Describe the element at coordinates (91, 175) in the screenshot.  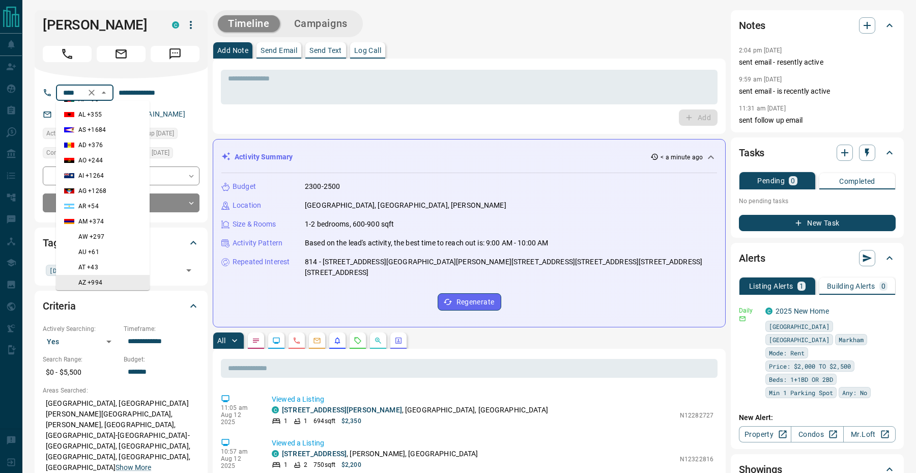
I see `p: AI +1264` at that location.